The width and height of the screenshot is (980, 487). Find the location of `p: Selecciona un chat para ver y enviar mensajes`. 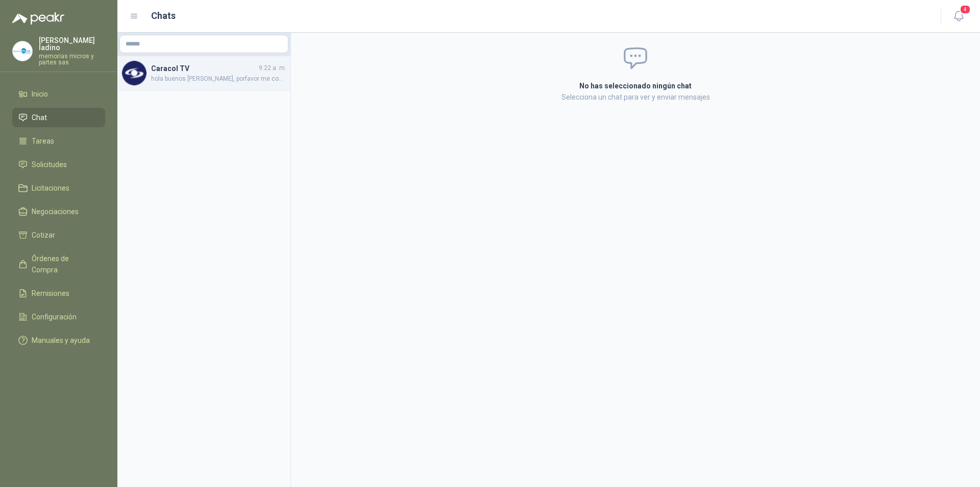

p: Selecciona un chat para ver y enviar mensajes is located at coordinates (635, 97).